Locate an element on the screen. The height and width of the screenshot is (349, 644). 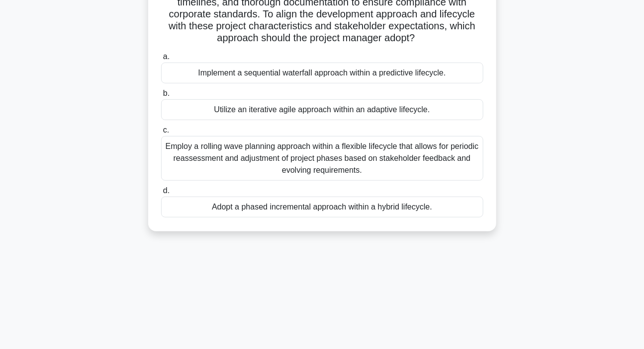
span: a. is located at coordinates (166, 56).